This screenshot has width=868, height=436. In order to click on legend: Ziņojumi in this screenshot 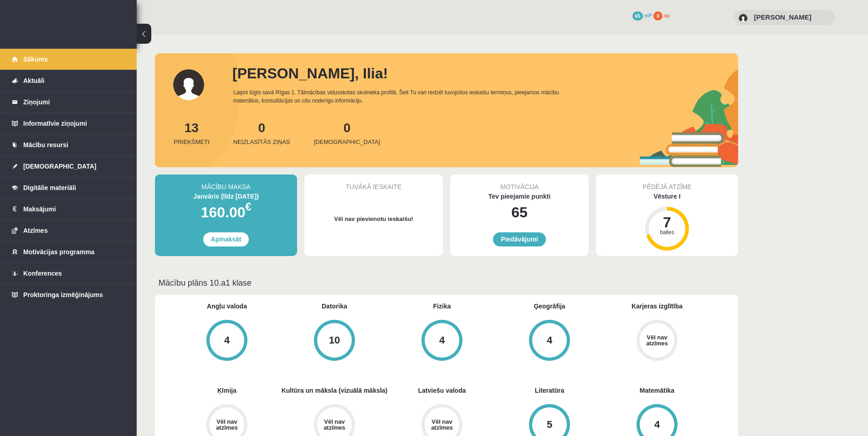, I will do `click(74, 102)`.